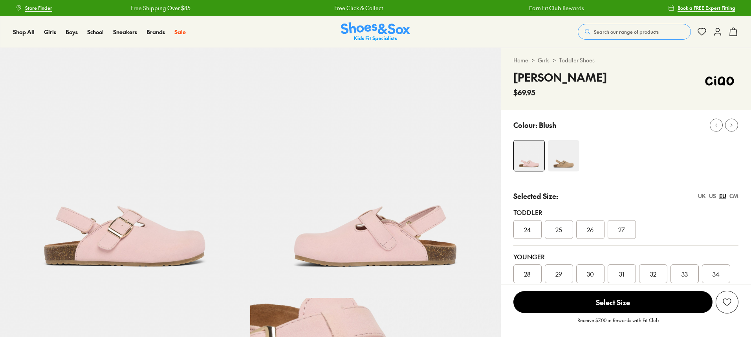 This screenshot has height=337, width=751. What do you see at coordinates (685, 274) in the screenshot?
I see `span: 33` at bounding box center [685, 274].